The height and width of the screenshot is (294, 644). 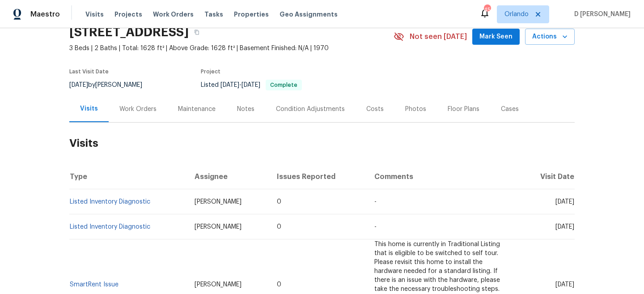 I want to click on span: Work Orders, so click(x=173, y=14).